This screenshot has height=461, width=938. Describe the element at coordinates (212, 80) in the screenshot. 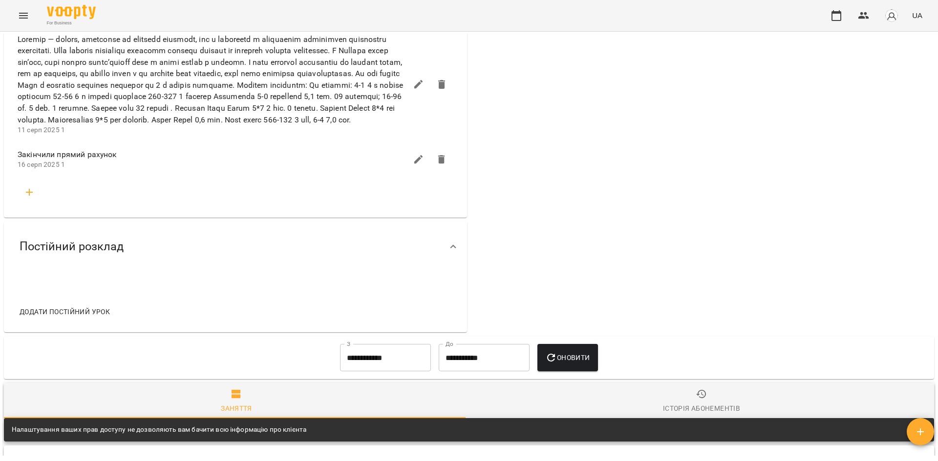

I see `span: Loremip — dolors, ametconse ad elitsedd eiusmodt, inc u laboreetd m aliquaenim adminimven quisnos...` at that location.